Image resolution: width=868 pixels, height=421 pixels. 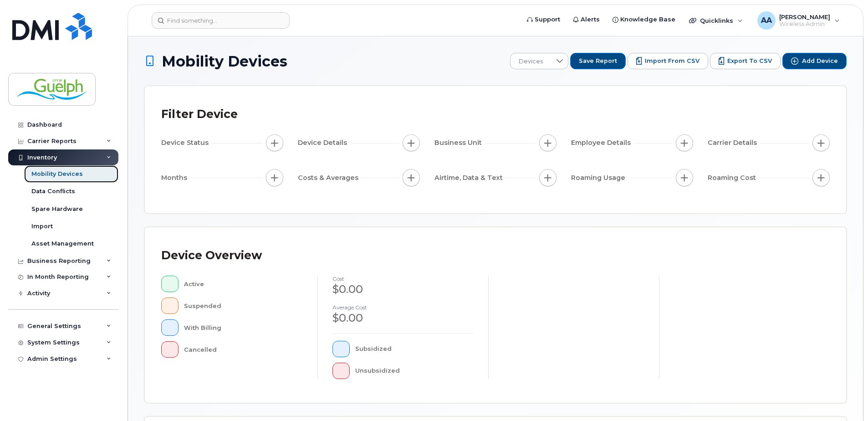 I want to click on span: Airtime, Data & Text, so click(x=470, y=178).